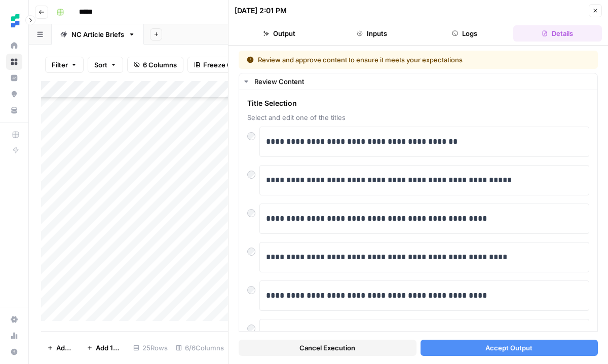  Describe the element at coordinates (97, 34) in the screenshot. I see `a: NC Article Briefs` at that location.